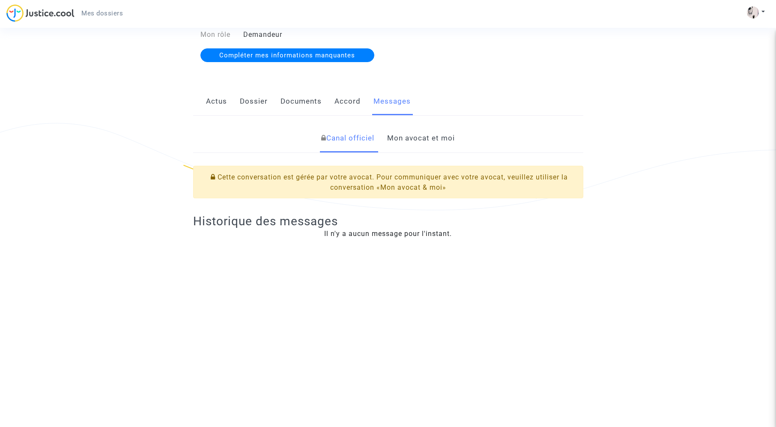 This screenshot has height=427, width=776. I want to click on a: Actus, so click(216, 102).